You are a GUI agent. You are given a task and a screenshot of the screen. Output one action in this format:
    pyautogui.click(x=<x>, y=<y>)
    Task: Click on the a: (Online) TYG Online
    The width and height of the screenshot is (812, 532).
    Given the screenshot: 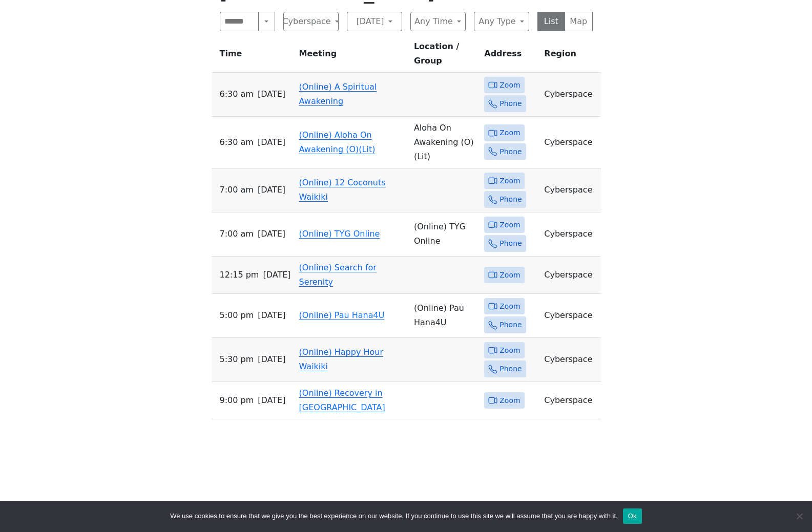 What is the action you would take?
    pyautogui.click(x=340, y=233)
    